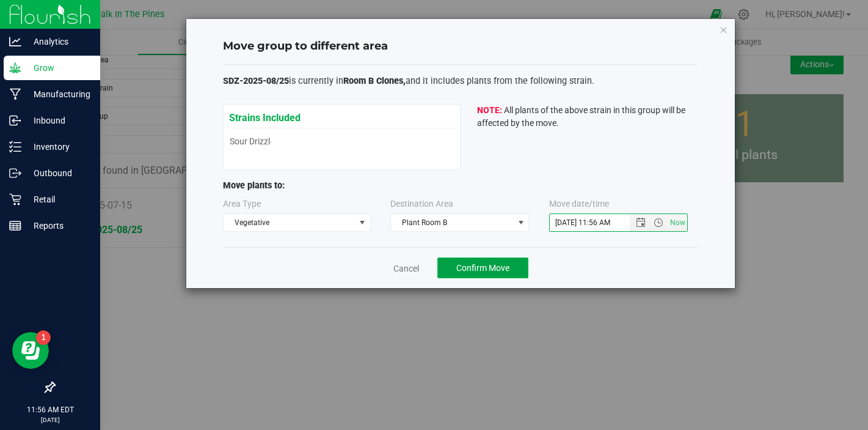  What do you see at coordinates (58, 42) in the screenshot?
I see `p: Analytics` at bounding box center [58, 42].